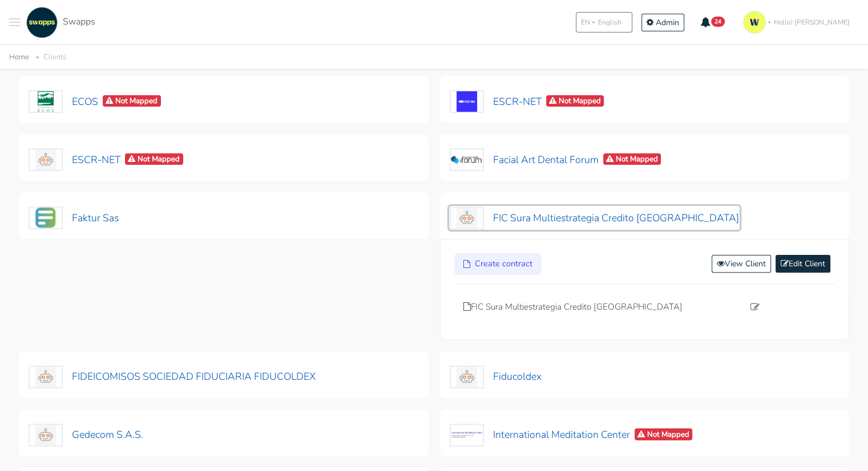 This screenshot has width=868, height=471. Describe the element at coordinates (172, 377) in the screenshot. I see `button: FIDEICOMISOS SOCIEDAD FIDUCIARIA FIDUCOLDEX` at that location.